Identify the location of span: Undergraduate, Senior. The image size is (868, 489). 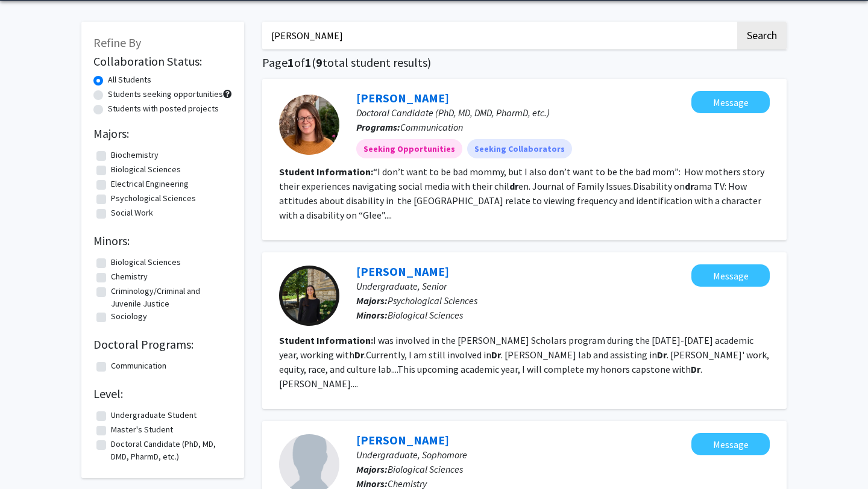
(401, 286).